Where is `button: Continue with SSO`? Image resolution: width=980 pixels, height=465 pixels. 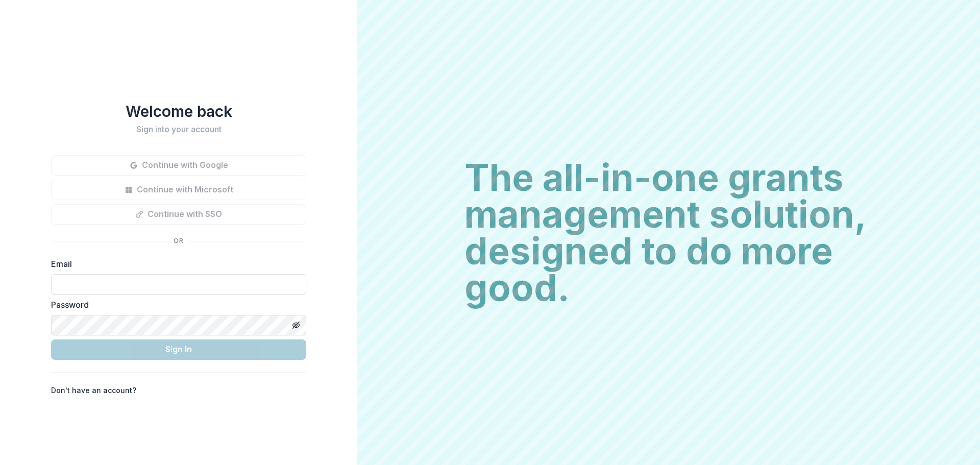 button: Continue with SSO is located at coordinates (178, 215).